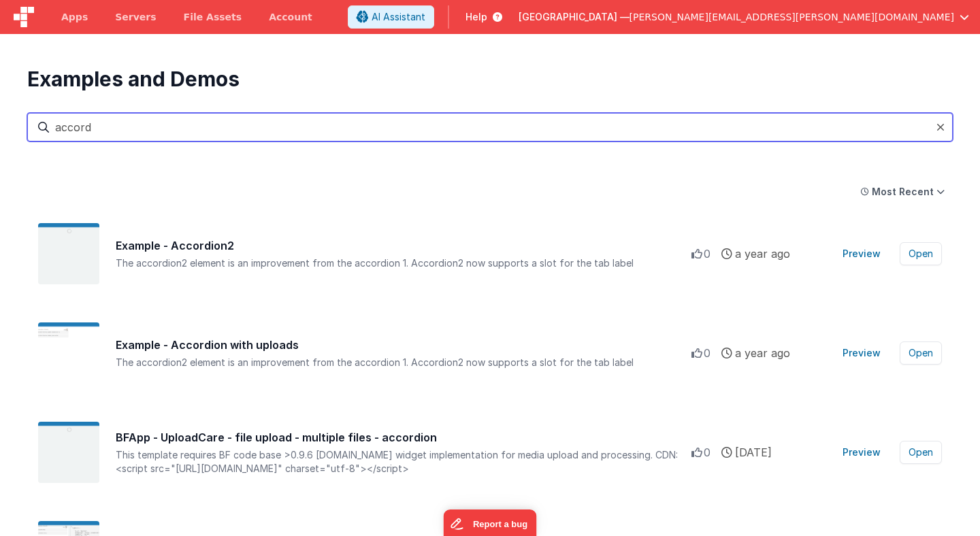 This screenshot has height=536, width=980. I want to click on div: Examples and Demos, so click(490, 79).